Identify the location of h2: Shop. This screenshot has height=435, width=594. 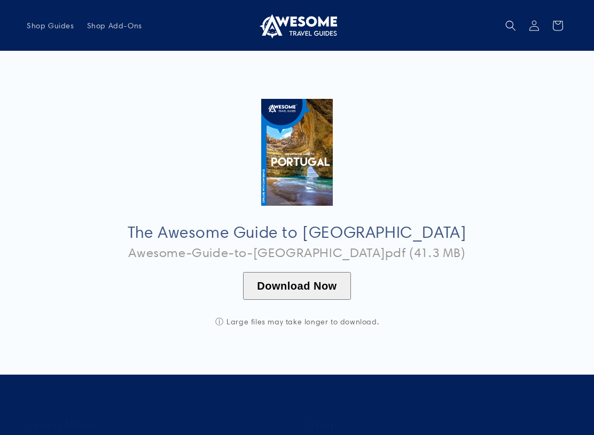
(438, 425).